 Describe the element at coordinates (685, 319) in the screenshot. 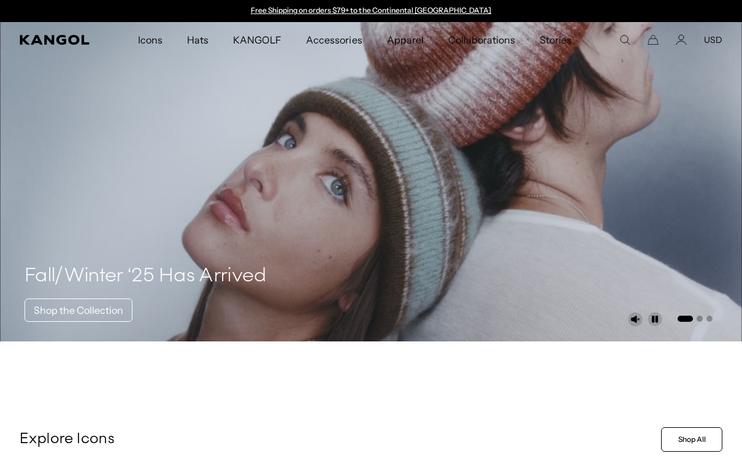

I see `button: Go to slide 1` at that location.